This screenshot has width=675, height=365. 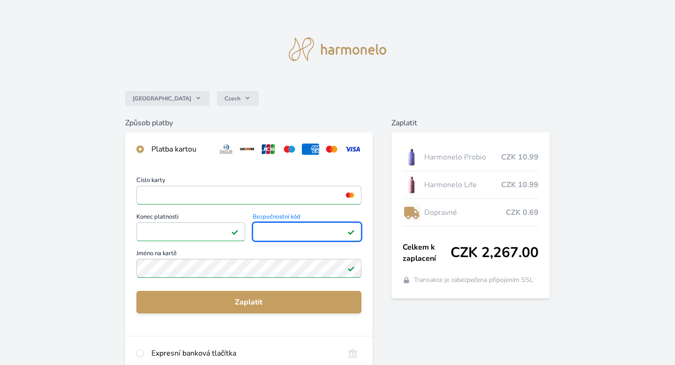 I want to click on img: visa.svg, so click(x=353, y=149).